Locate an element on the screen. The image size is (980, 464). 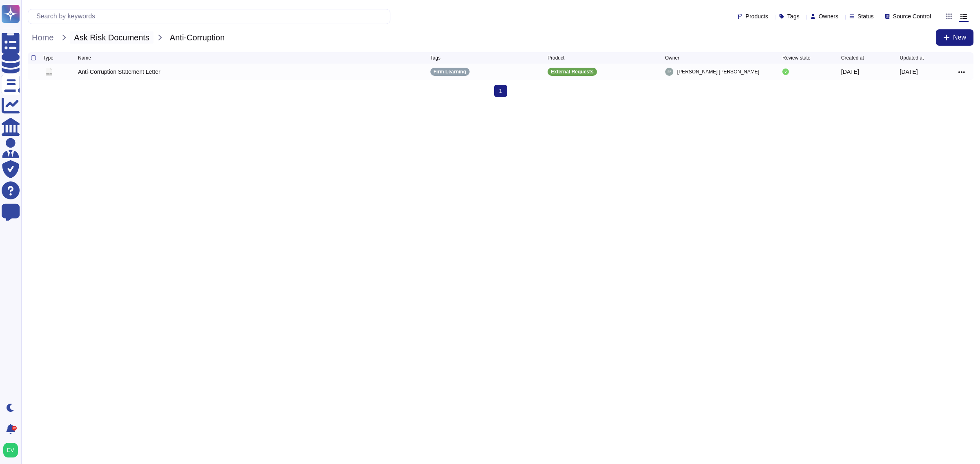
span: Updated at is located at coordinates (911, 58).